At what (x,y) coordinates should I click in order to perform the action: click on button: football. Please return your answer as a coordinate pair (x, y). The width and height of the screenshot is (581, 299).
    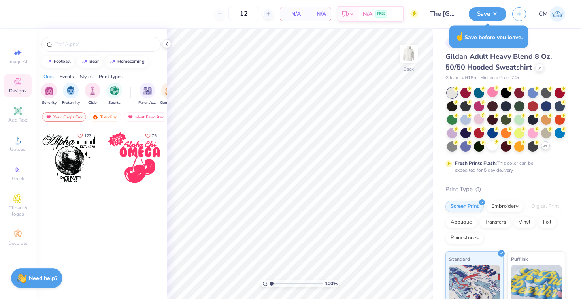
    Looking at the image, I should click on (58, 62).